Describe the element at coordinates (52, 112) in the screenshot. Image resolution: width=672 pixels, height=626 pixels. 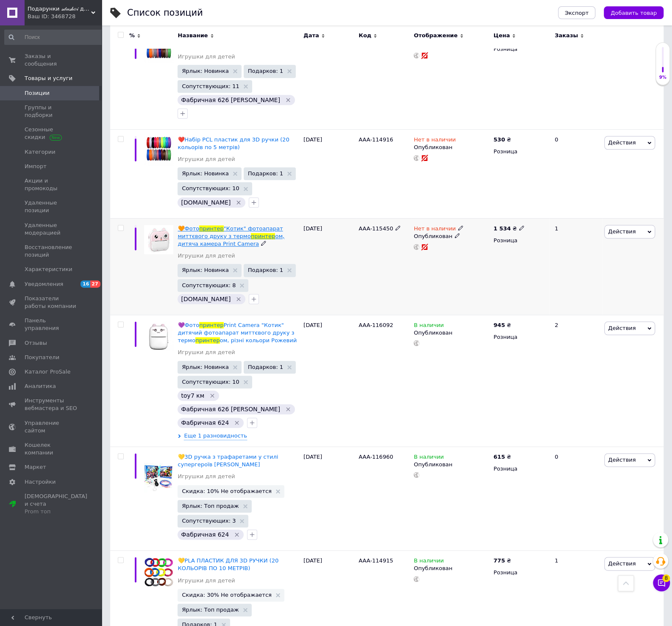
I see `span: Группы и подборки` at that location.